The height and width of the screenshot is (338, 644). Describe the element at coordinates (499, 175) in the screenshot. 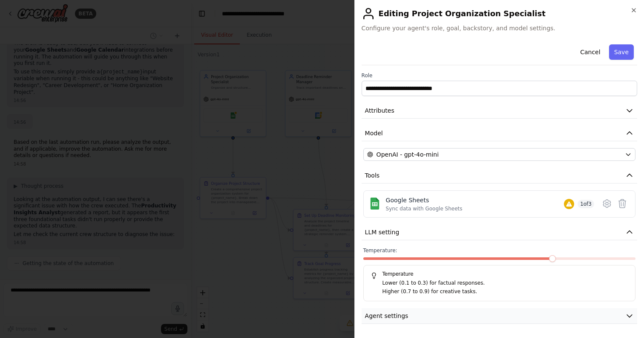

I see `button: Tools` at that location.